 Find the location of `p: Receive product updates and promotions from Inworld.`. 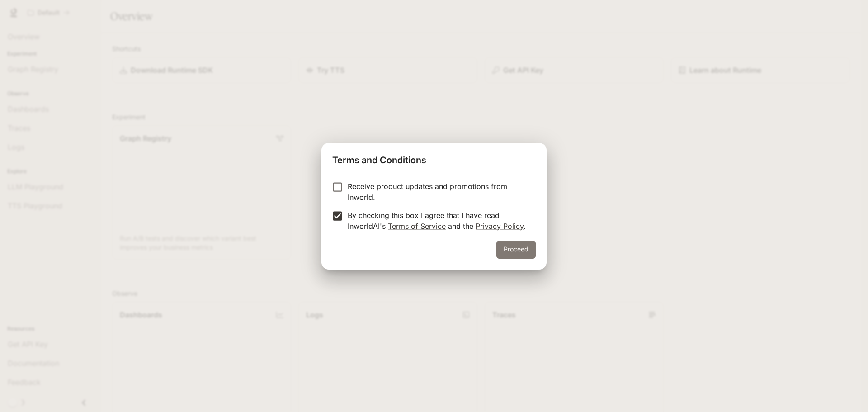

p: Receive product updates and promotions from Inworld. is located at coordinates (438, 192).